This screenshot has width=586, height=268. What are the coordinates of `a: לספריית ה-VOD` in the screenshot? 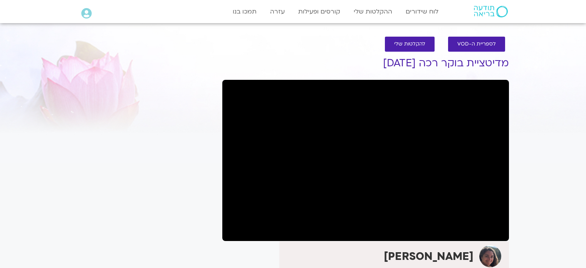 It's located at (477, 44).